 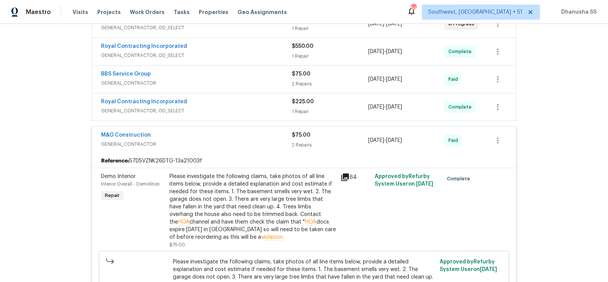 I want to click on a: BBS Service Group, so click(x=126, y=74).